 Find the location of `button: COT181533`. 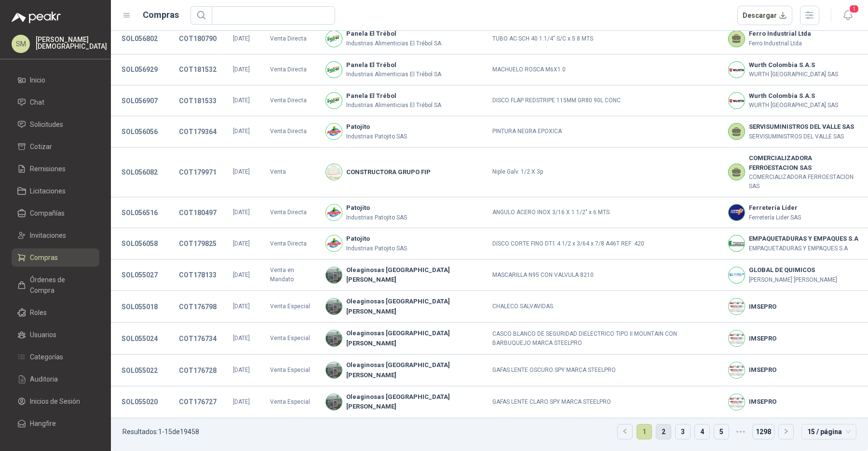

button: COT181533 is located at coordinates (198, 101).